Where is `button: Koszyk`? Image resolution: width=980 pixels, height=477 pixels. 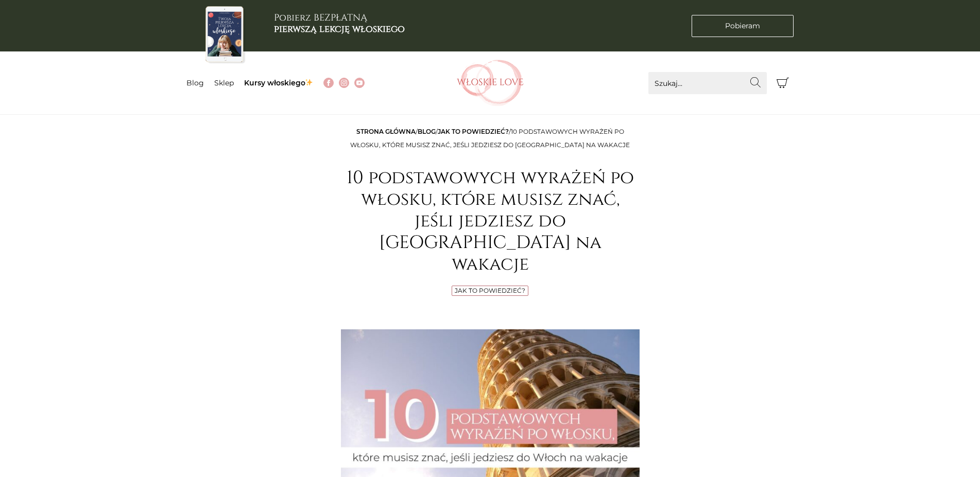 button: Koszyk is located at coordinates (783, 83).